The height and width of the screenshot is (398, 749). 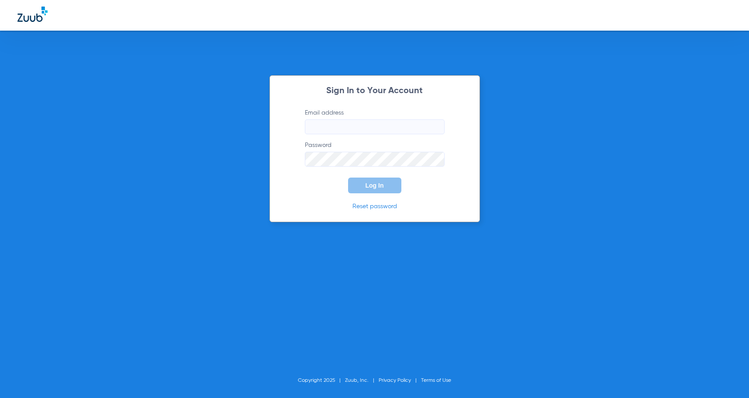 What do you see at coordinates (375, 121) in the screenshot?
I see `label: Email address` at bounding box center [375, 121].